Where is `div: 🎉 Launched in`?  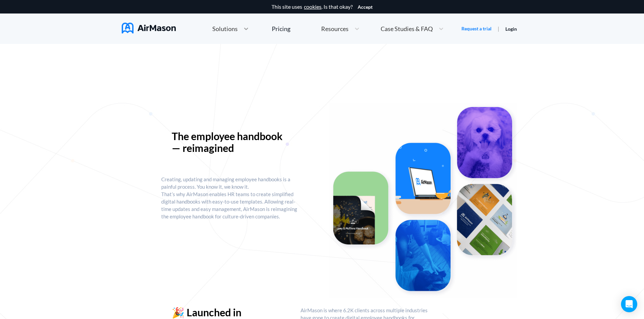 div: 🎉 Launched in is located at coordinates (230, 312).